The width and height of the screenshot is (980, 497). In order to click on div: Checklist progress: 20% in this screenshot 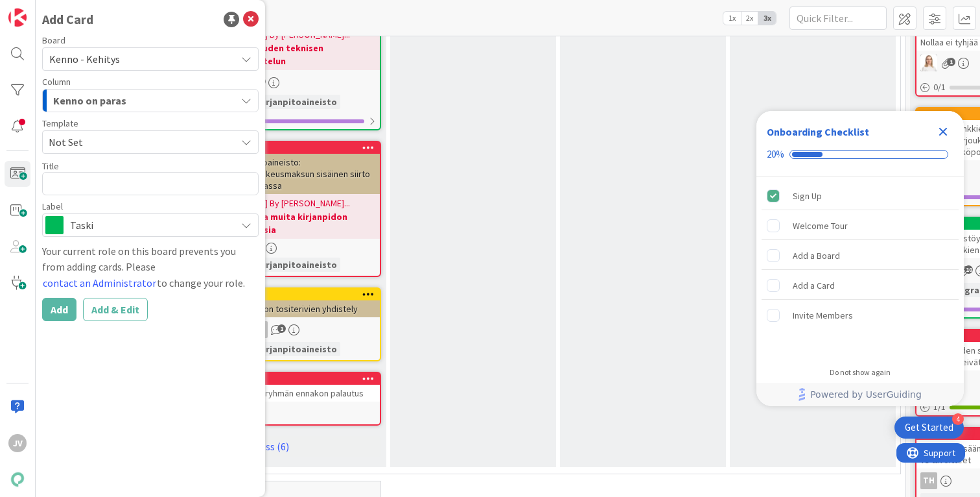, I will do `click(859, 155)`.